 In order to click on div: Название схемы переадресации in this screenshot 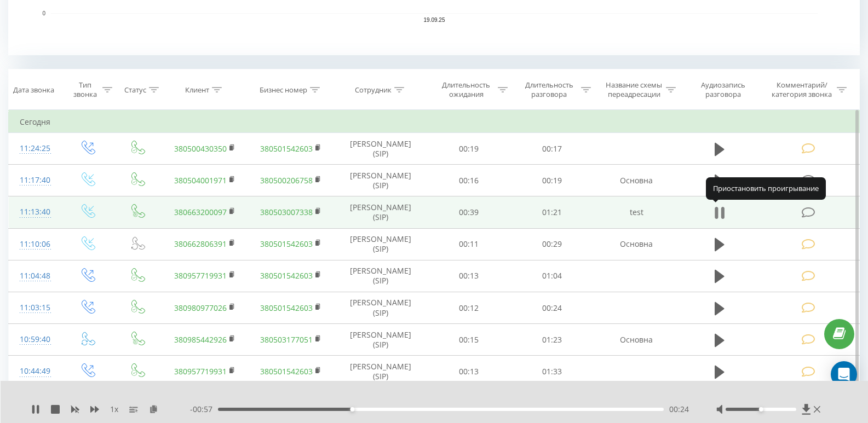, I will do `click(634, 90)`.